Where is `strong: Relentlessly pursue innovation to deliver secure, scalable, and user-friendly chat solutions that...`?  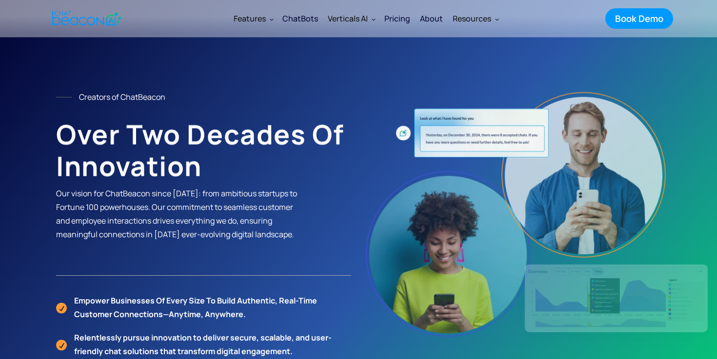 strong: Relentlessly pursue innovation to deliver secure, scalable, and user-friendly chat solutions that... is located at coordinates (203, 345).